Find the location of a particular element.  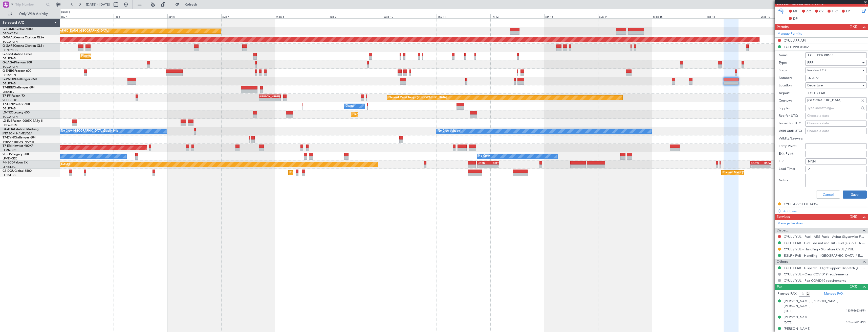

label: Number: is located at coordinates (792, 78).